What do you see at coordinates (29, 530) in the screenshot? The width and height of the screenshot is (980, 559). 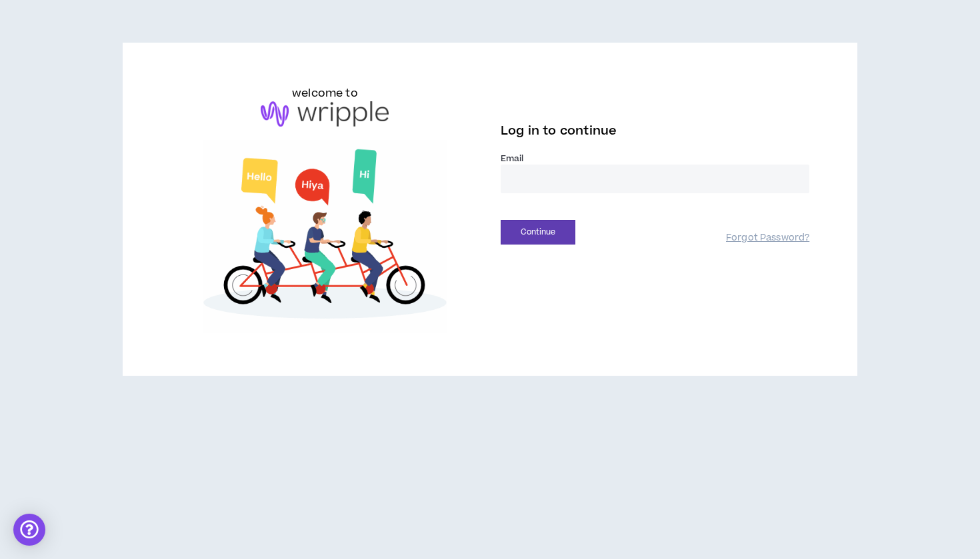 I see `div: Open Intercom Messenger` at bounding box center [29, 530].